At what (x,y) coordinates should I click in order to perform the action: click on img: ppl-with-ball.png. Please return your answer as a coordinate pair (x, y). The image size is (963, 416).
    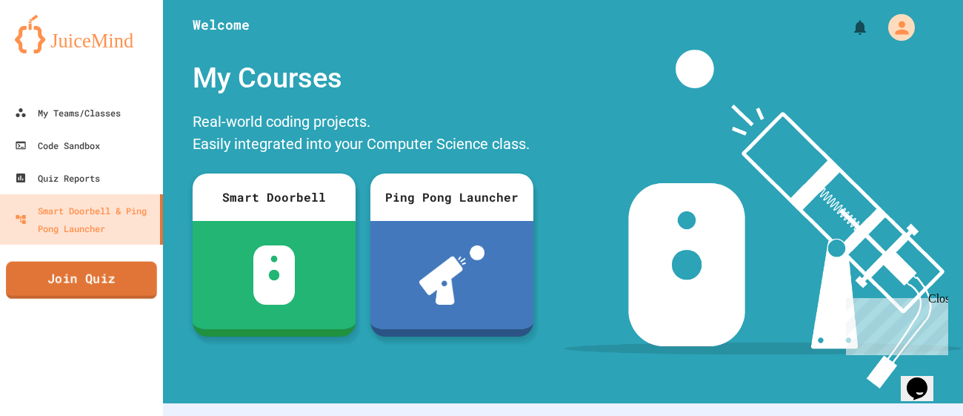
    Looking at the image, I should click on (452, 275).